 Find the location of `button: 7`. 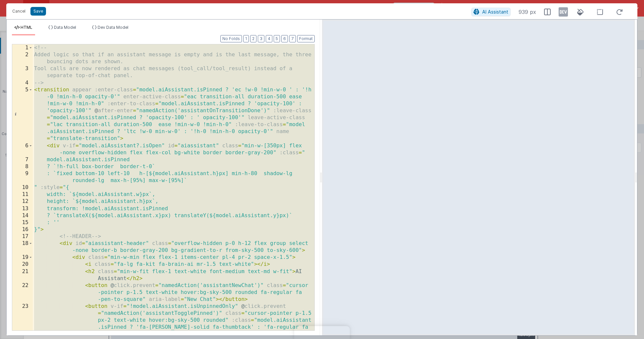

button: 7 is located at coordinates (293, 39).